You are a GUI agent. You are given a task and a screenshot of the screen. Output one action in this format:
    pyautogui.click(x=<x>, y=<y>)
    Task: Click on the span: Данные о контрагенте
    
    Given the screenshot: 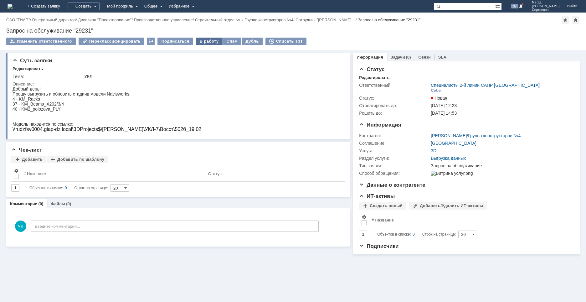 What is the action you would take?
    pyautogui.click(x=392, y=185)
    